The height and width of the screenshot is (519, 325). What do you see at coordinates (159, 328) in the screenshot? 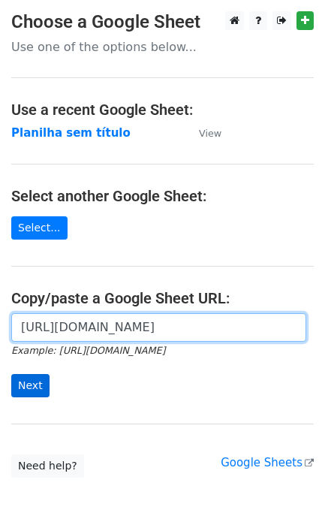
I see `input: Paste your Google Sheet URL here` at bounding box center [159, 328].